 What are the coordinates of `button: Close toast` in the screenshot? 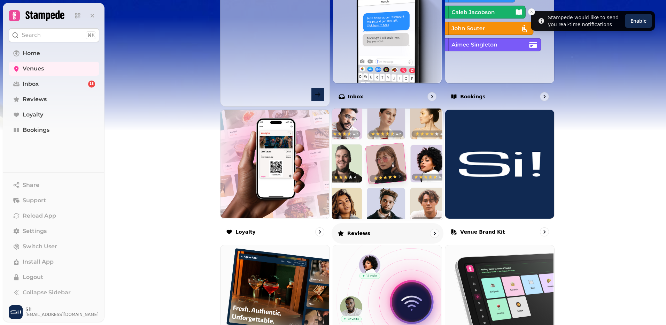 It's located at (531, 12).